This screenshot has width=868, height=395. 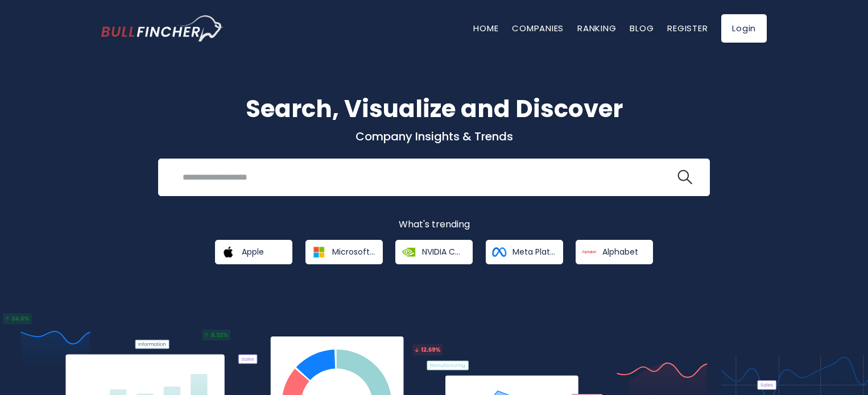 What do you see at coordinates (353, 252) in the screenshot?
I see `span: Microsoft Corporation` at bounding box center [353, 252].